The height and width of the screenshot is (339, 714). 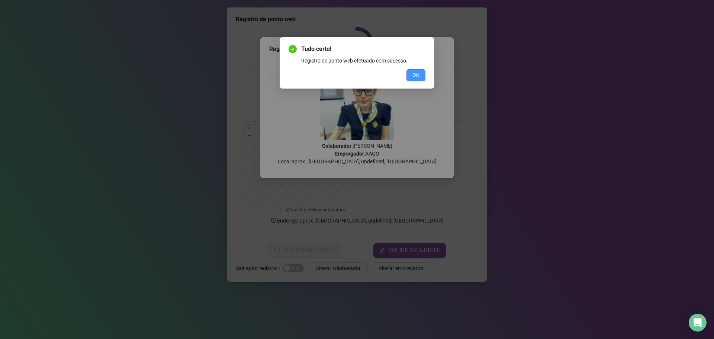 I want to click on span: OK, so click(x=415, y=75).